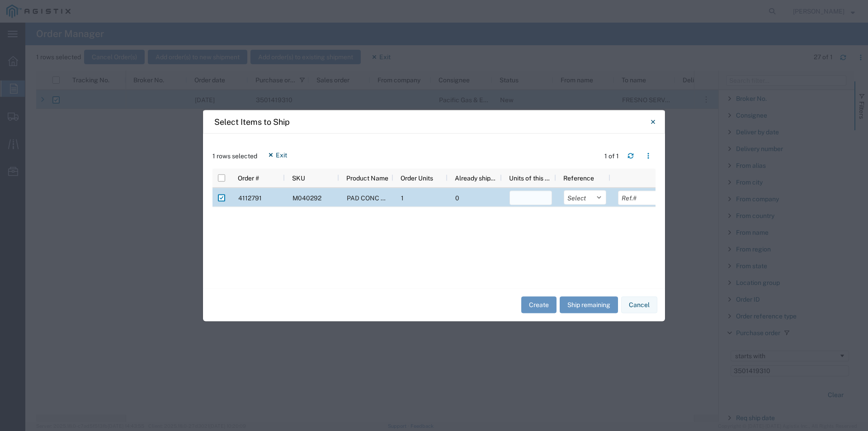 The width and height of the screenshot is (868, 431). I want to click on h4: Select Items to Ship, so click(251, 121).